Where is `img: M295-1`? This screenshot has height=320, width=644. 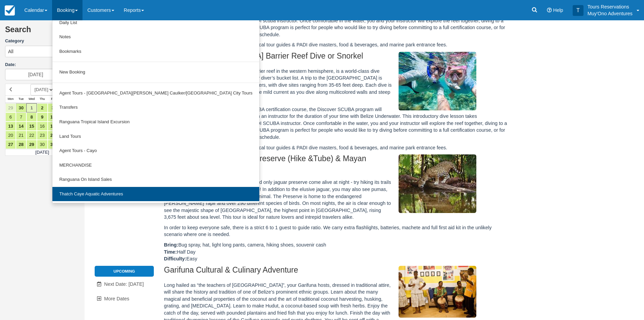 img: M295-1 is located at coordinates (438, 81).